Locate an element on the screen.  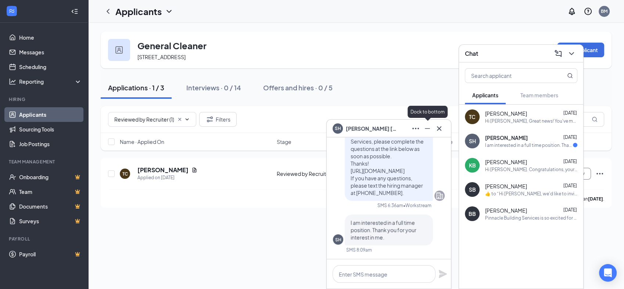
svg: Company is located at coordinates (439, 196).